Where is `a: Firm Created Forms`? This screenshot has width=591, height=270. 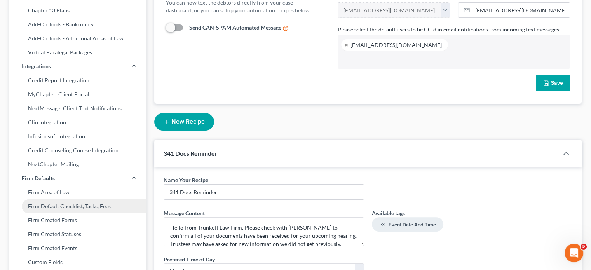 a: Firm Created Forms is located at coordinates (78, 220).